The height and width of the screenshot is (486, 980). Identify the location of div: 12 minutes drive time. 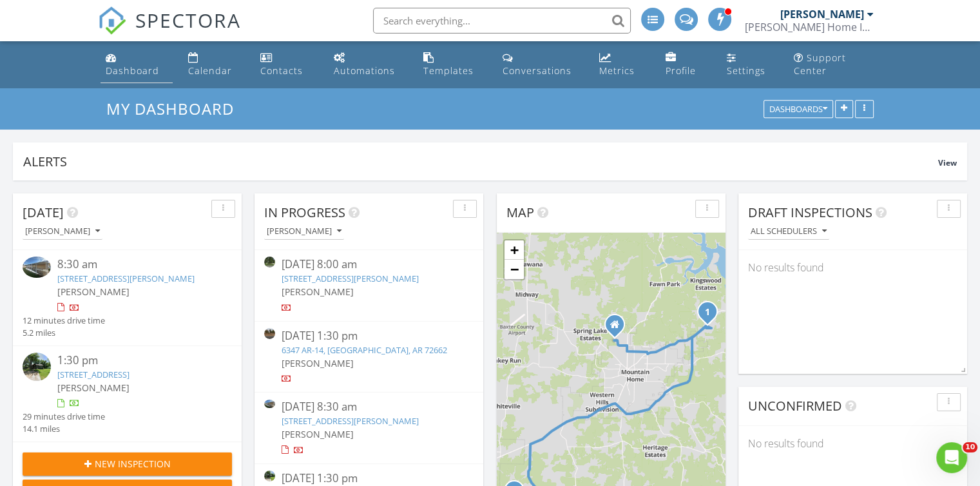
(64, 320).